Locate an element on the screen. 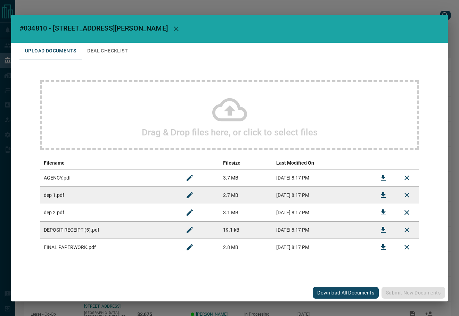 The image size is (459, 316). div: Drag & Drop files here, or click to select files is located at coordinates (229, 115).